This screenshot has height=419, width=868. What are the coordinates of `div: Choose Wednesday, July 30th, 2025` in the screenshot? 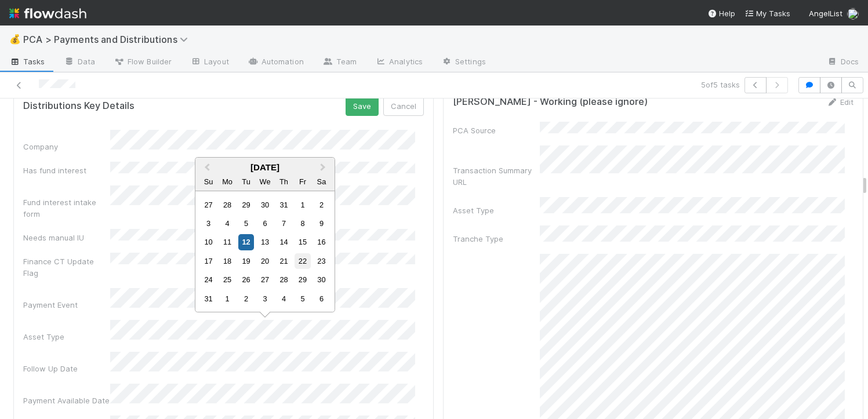 It's located at (264, 205).